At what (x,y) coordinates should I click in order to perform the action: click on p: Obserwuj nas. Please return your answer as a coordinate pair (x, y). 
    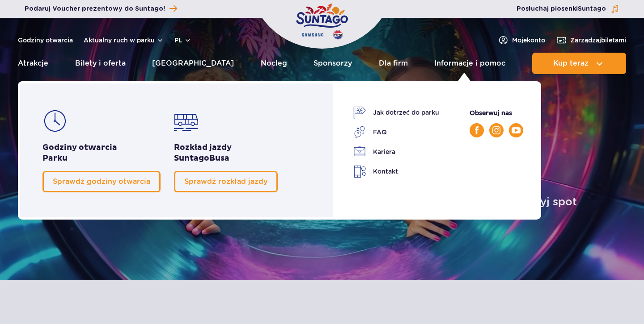
    Looking at the image, I should click on (496, 113).